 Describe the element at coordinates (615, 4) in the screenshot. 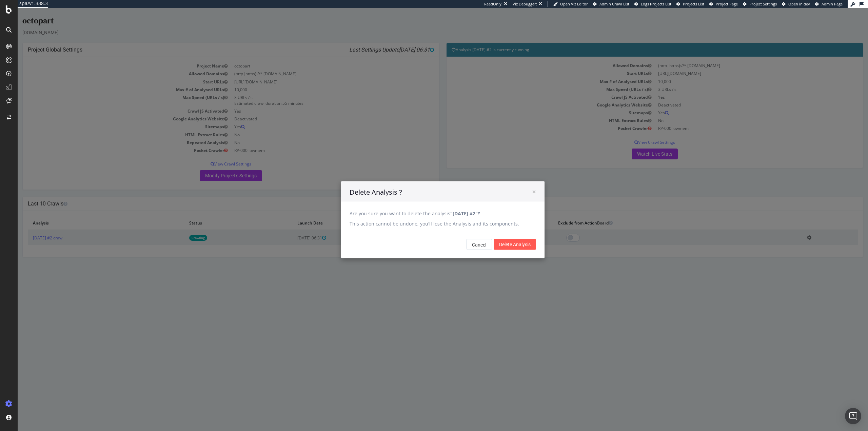

I see `span: Admin Crawl List` at that location.